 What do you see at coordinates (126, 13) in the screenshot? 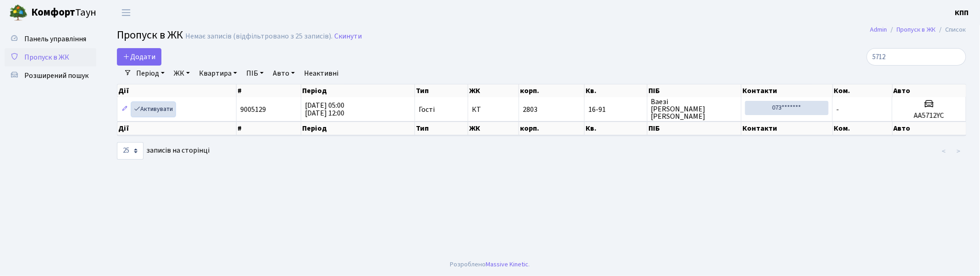
I see `button: Переключити навігацію` at bounding box center [126, 13].